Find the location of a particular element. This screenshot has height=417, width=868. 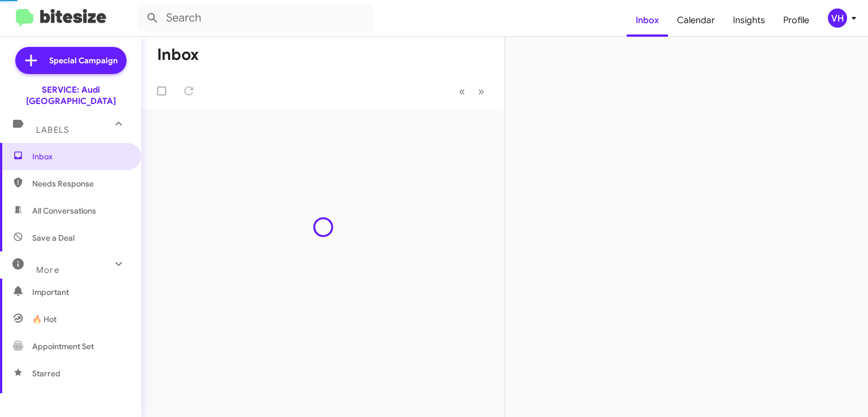

button: Next is located at coordinates (481, 91).